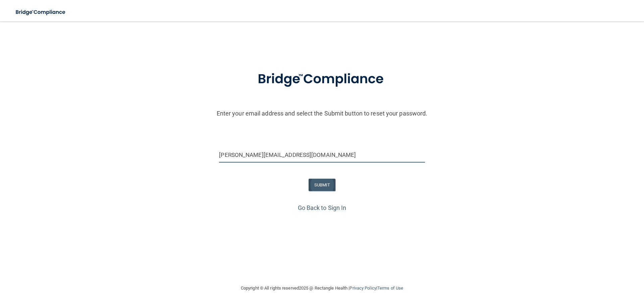 The height and width of the screenshot is (306, 644). What do you see at coordinates (322, 288) in the screenshot?
I see `div: Copyright © All rights reserved 2025 @ Rectangle Health | |` at bounding box center [322, 288].